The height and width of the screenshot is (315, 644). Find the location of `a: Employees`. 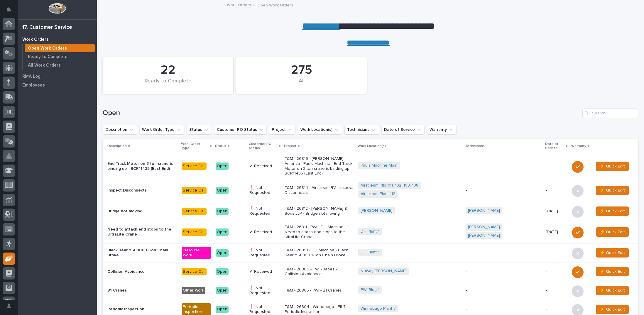

a: Employees is located at coordinates (57, 85).